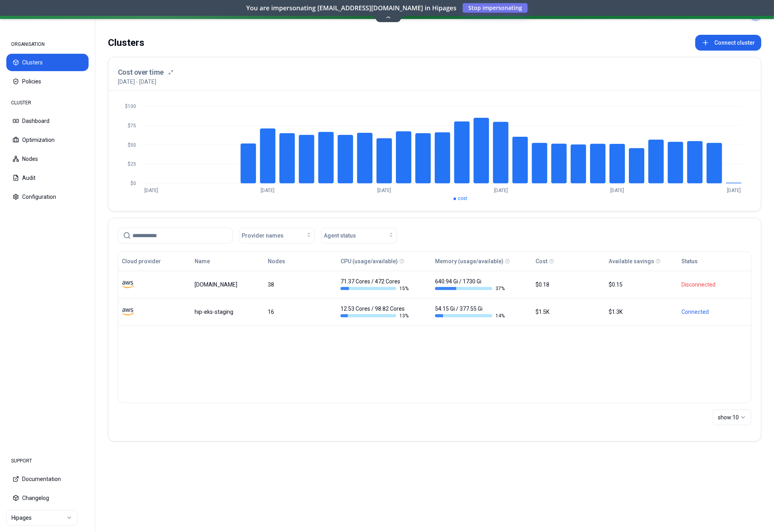 This screenshot has width=774, height=532. Describe the element at coordinates (47, 178) in the screenshot. I see `button: Audit` at that location.